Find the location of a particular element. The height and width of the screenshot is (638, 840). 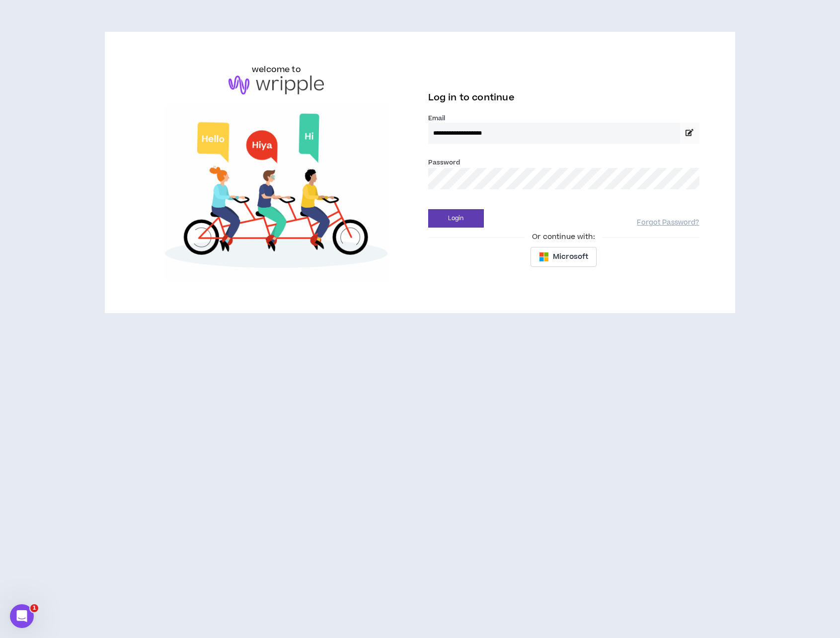

label: Email is located at coordinates (564, 119).